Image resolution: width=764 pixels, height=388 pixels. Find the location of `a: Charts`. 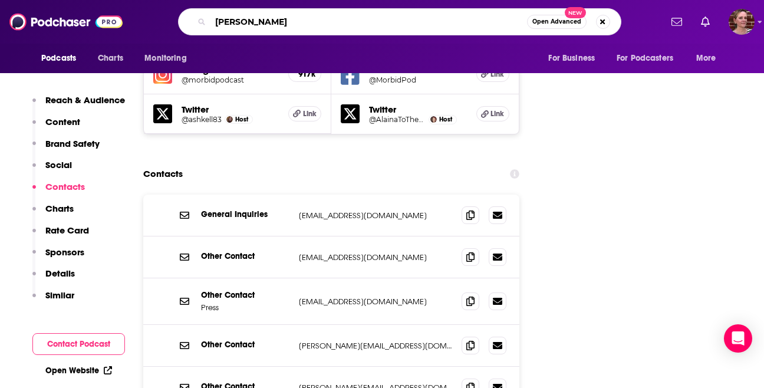

a: Charts is located at coordinates (110, 58).